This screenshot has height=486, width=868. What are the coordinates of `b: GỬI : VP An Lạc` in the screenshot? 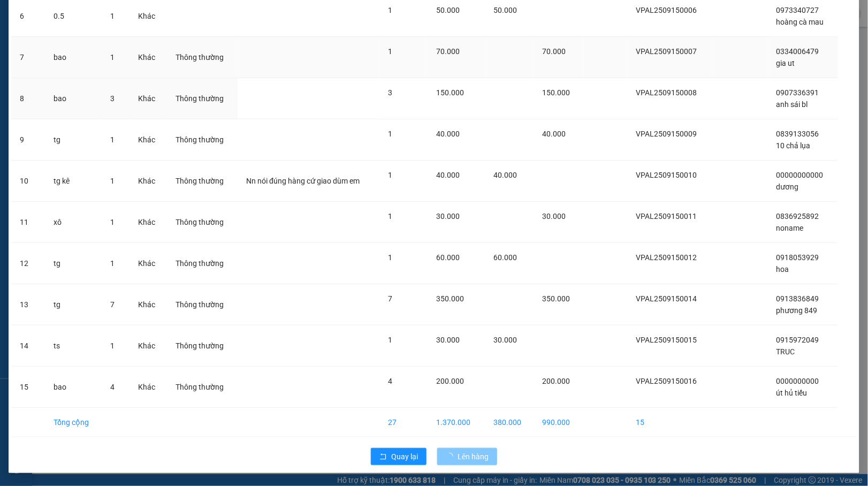 It's located at (65, 86).